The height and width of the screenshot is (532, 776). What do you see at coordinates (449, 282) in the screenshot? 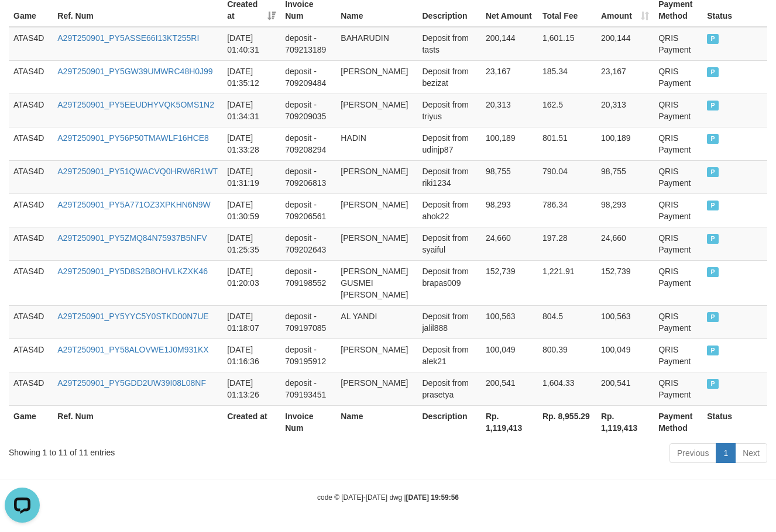
I see `td: Deposit from brapas009` at bounding box center [449, 282].